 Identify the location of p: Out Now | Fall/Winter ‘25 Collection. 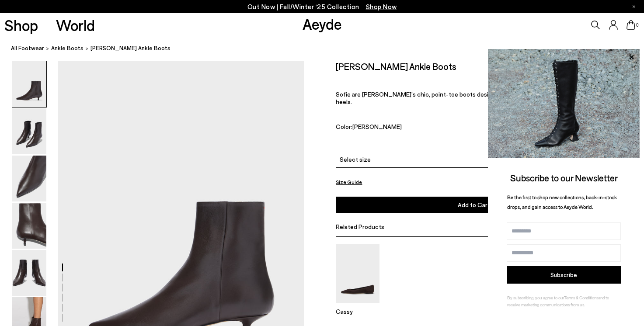
(322, 7).